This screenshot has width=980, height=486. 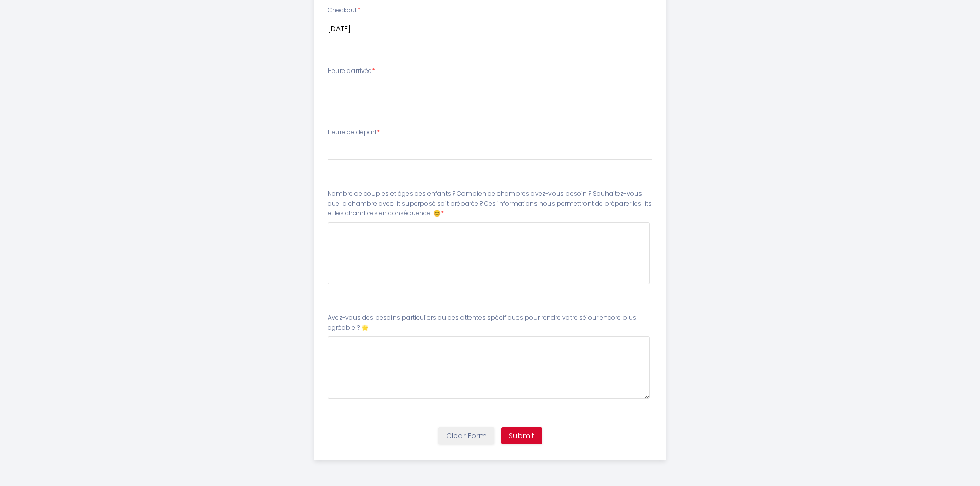 I want to click on button: Submit, so click(x=521, y=436).